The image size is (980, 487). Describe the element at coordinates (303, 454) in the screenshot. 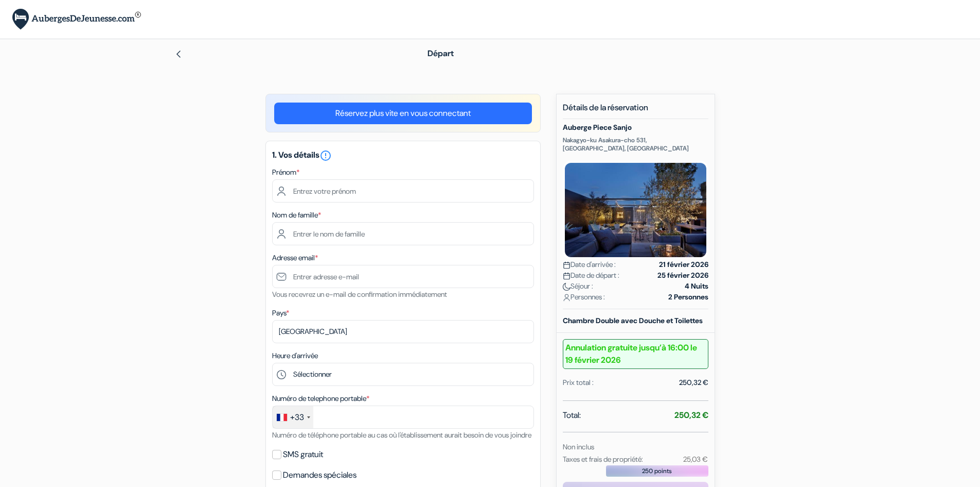

I see `label: SMS gratuit` at that location.